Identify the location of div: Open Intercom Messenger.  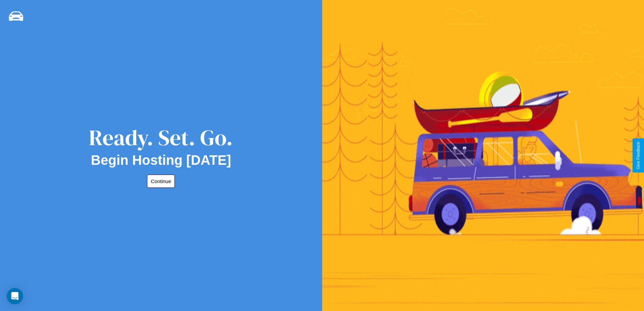
(15, 296).